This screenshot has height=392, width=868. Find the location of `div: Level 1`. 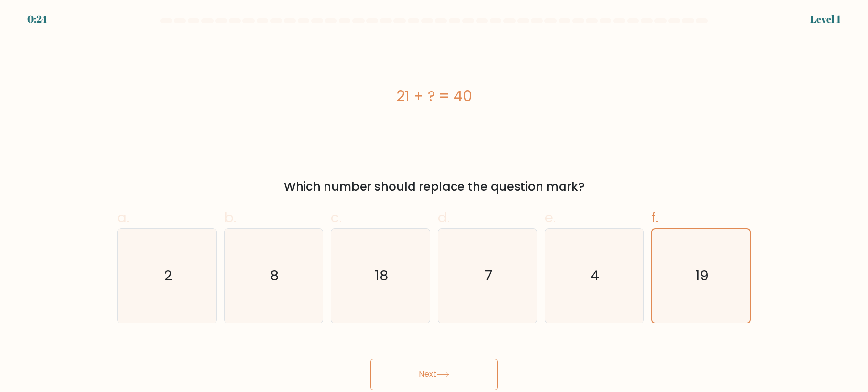

div: Level 1 is located at coordinates (825, 19).